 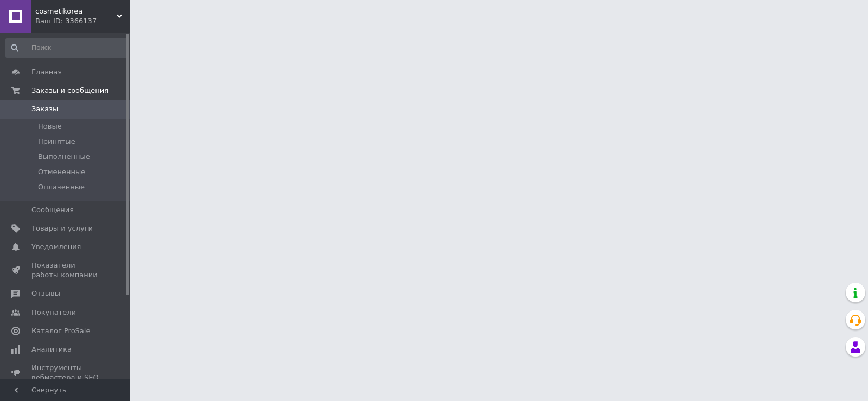 I want to click on span: Заказы и сообщения, so click(x=70, y=90).